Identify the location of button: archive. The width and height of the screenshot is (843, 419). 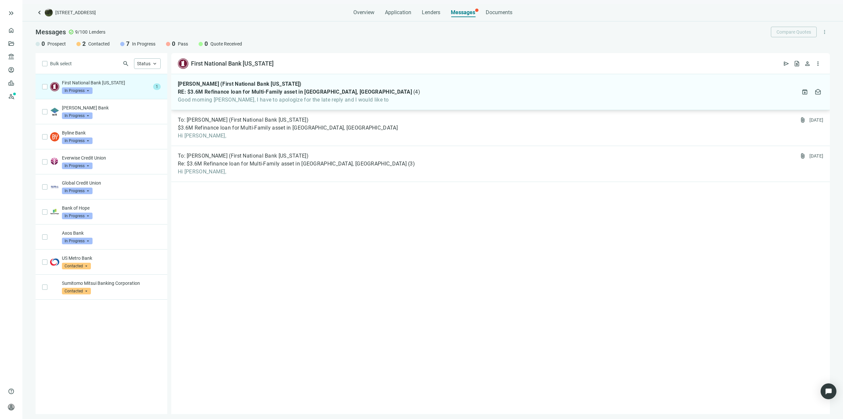
(805, 92).